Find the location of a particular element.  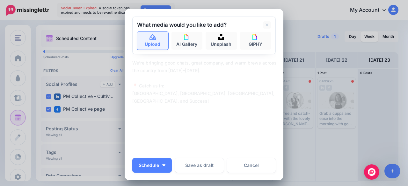

span: Schedule is located at coordinates (149, 166).